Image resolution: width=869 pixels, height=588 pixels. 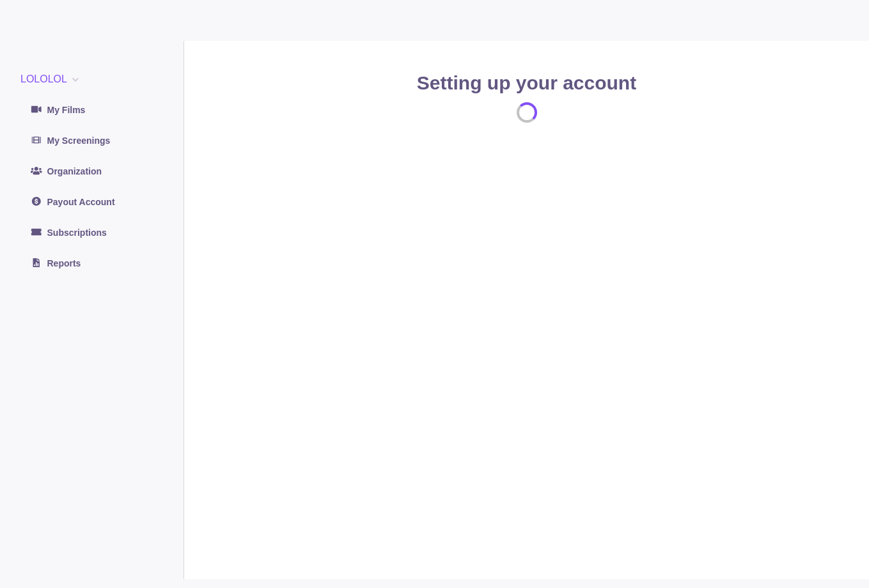 I want to click on a: Subscriptions, so click(x=92, y=233).